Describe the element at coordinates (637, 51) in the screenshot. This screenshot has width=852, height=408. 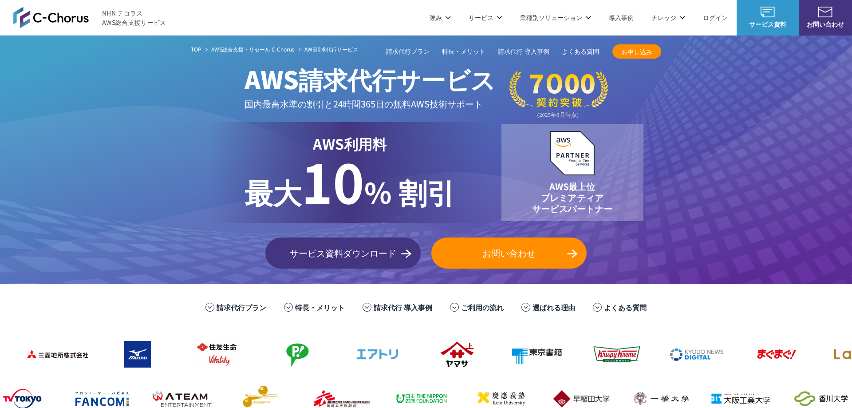
I see `a: お申し込み` at that location.